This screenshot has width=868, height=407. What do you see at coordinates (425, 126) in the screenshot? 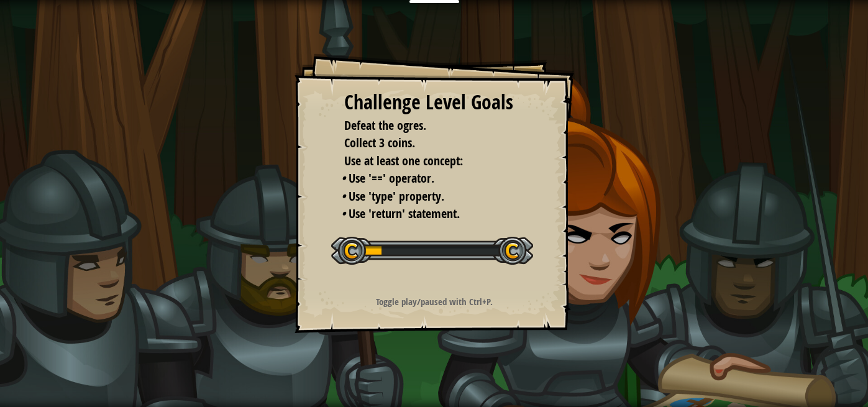
I see `li: Defeat the ogres.` at bounding box center [425, 126].